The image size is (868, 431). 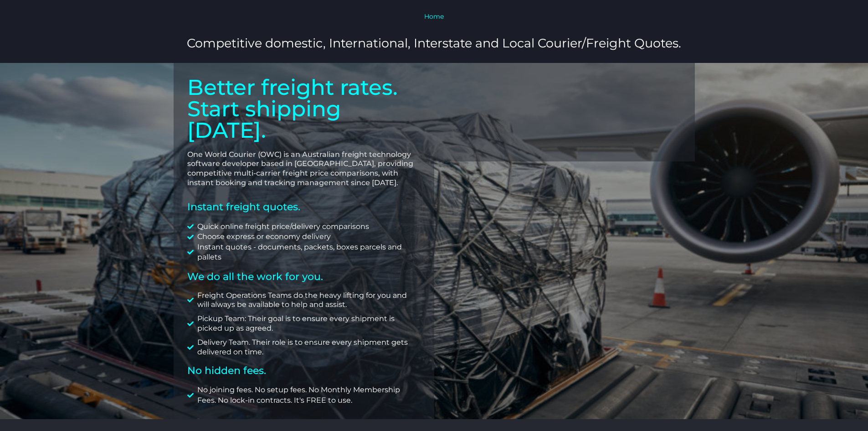 What do you see at coordinates (308, 300) in the screenshot?
I see `span: Freight Operations Teams do the heavy lifting for you and will always be available to help and as...` at bounding box center [308, 300].